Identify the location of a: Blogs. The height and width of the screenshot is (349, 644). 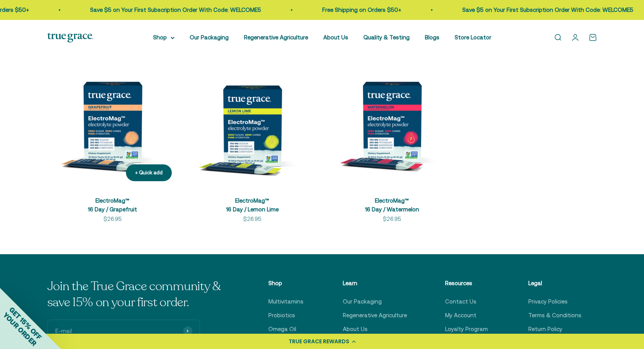
(432, 37).